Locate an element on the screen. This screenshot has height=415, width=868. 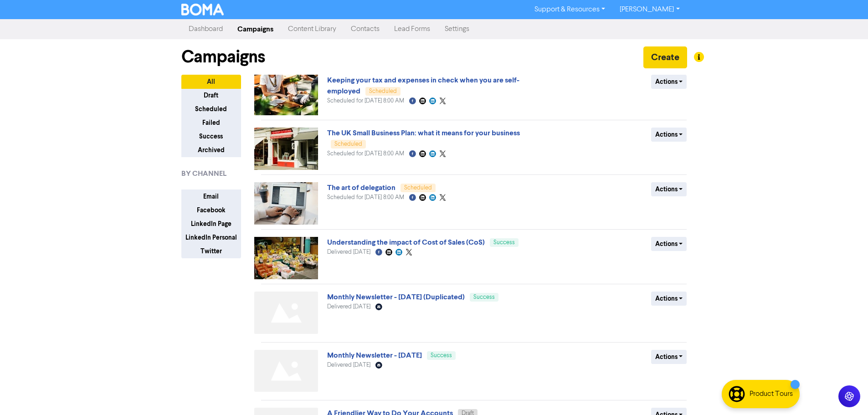
a: Dashboard is located at coordinates (205, 29).